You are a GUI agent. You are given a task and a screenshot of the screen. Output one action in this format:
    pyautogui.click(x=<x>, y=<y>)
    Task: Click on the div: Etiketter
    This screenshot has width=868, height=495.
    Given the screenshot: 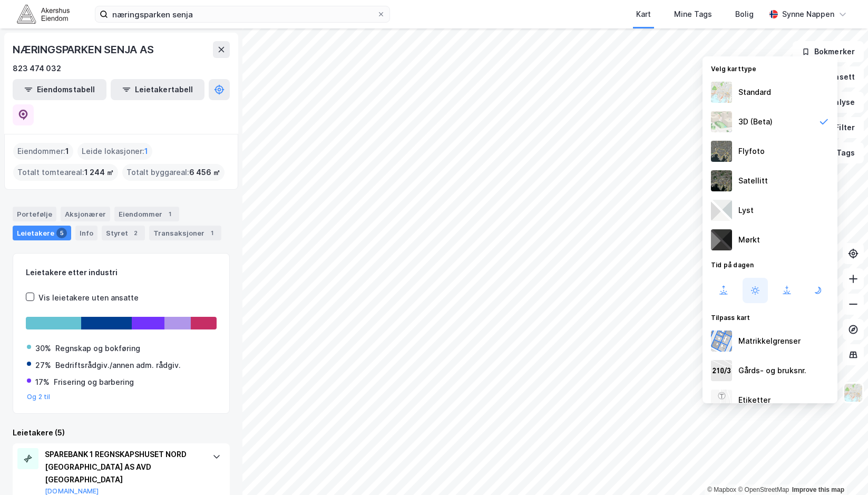 What is the action you would take?
    pyautogui.click(x=755, y=400)
    